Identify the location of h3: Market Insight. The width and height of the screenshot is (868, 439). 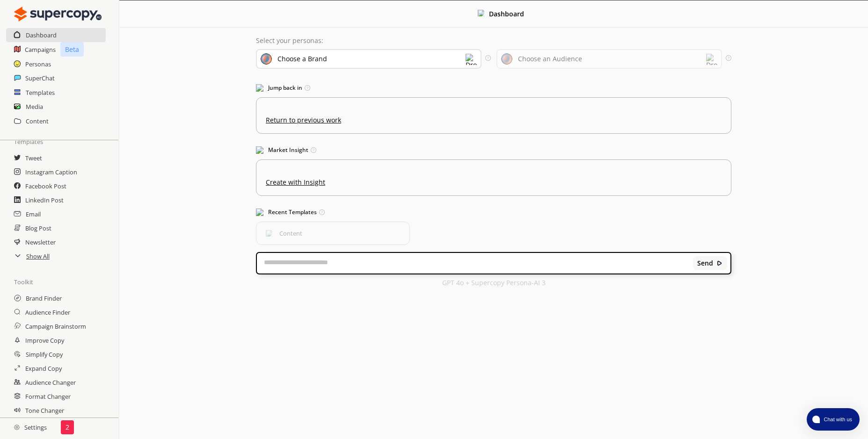
(494, 150).